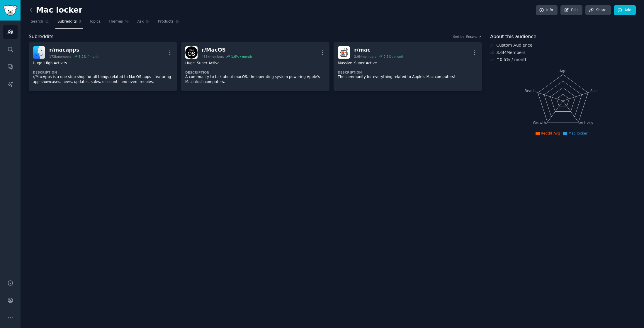 The width and height of the screenshot is (644, 328). I want to click on div: 0.2 % / month, so click(394, 57).